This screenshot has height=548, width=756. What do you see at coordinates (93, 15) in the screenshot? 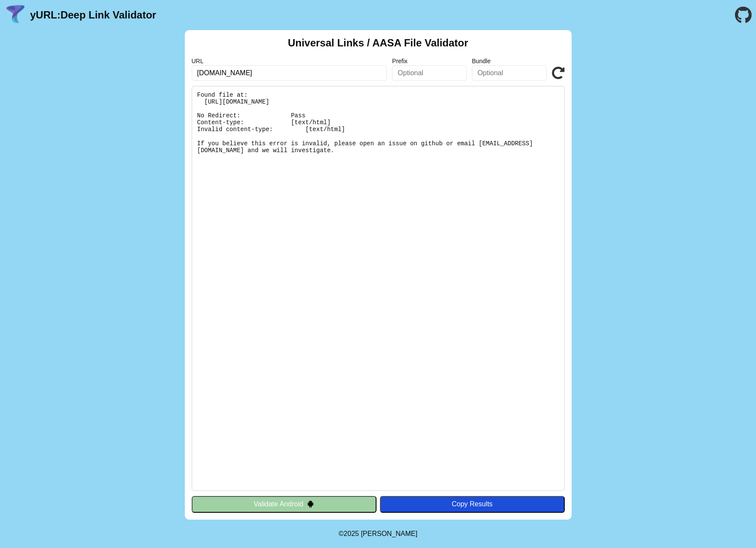
I see `a: yURL:Deep Link Validator` at bounding box center [93, 15].